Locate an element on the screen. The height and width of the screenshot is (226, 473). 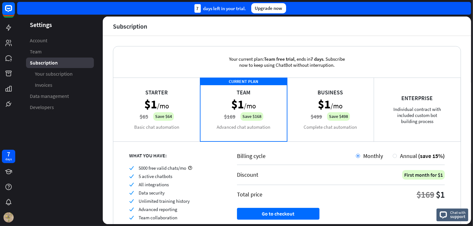
span: Your subscription is located at coordinates (54, 74).